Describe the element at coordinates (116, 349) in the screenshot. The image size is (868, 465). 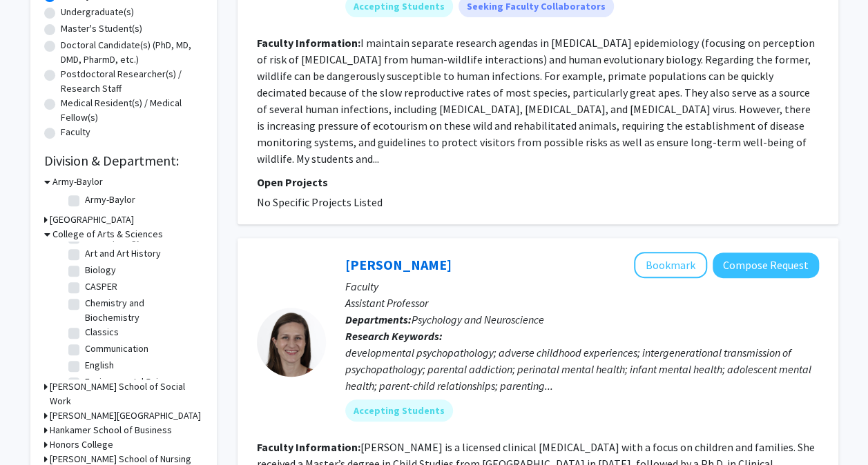
I see `label: Communication` at that location.